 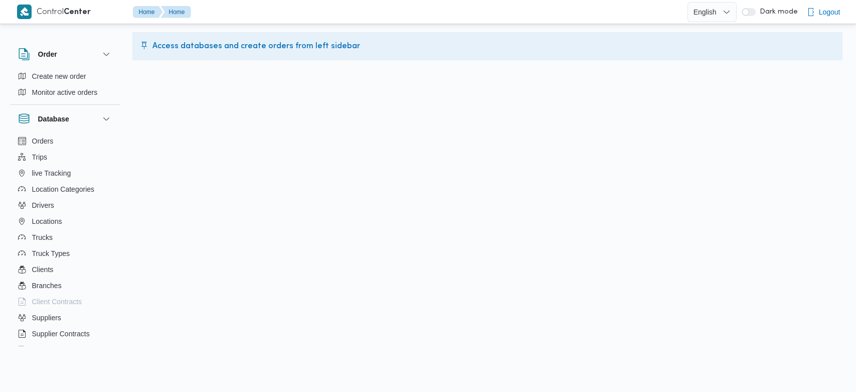 I want to click on span: Create new order, so click(x=59, y=76).